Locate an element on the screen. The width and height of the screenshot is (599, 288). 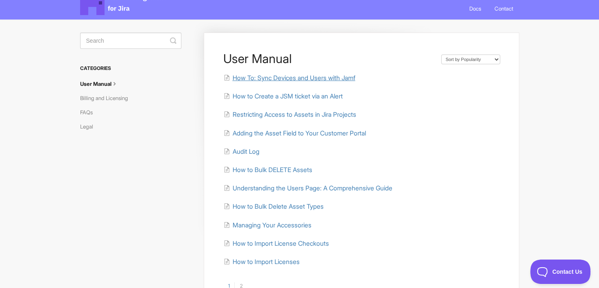
a: Adding the Asset Field to Your Customer Portal is located at coordinates (295, 133).